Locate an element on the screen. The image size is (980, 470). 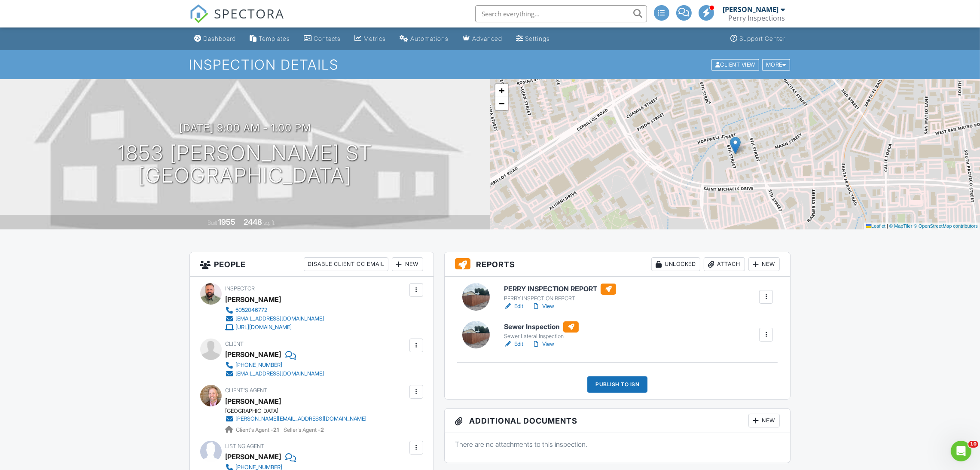
div: Attach is located at coordinates (724, 264).